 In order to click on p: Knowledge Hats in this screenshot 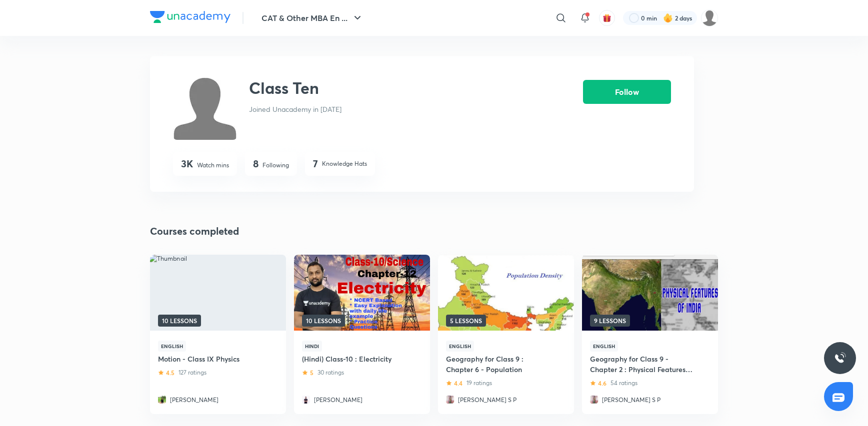, I will do `click(345, 164)`.